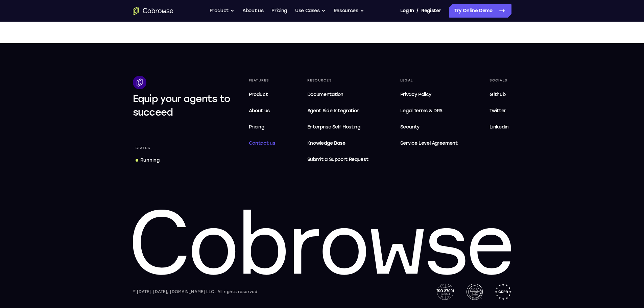  I want to click on a: Submit a Support Request, so click(338, 160).